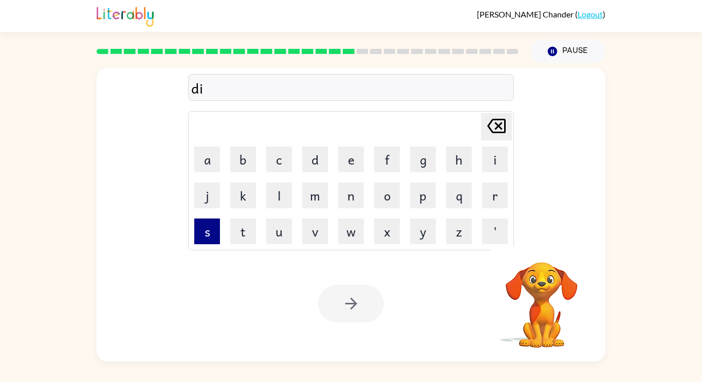 The image size is (702, 382). I want to click on button: i, so click(495, 159).